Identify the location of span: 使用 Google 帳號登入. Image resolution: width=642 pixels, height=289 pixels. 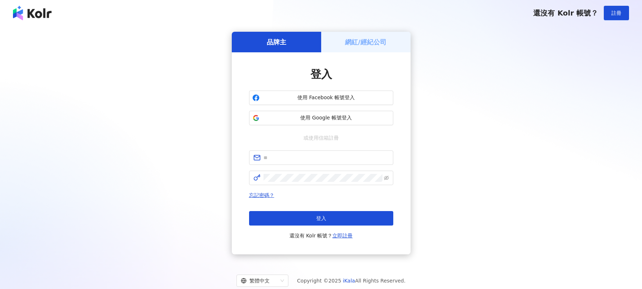
(326, 118).